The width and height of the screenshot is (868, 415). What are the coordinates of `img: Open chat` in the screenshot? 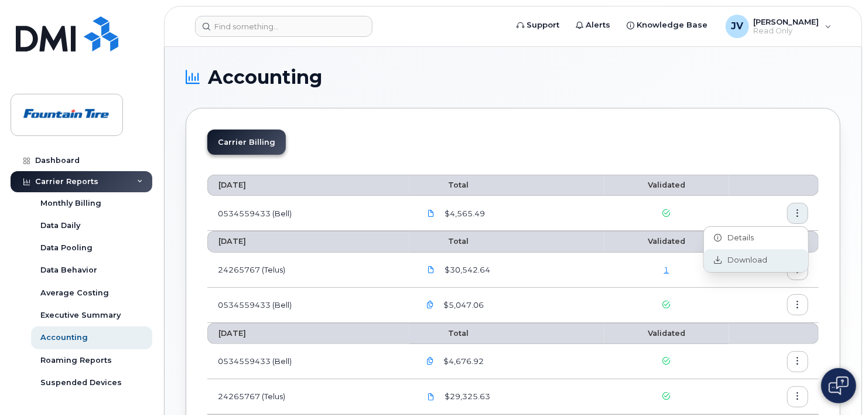 It's located at (839, 385).